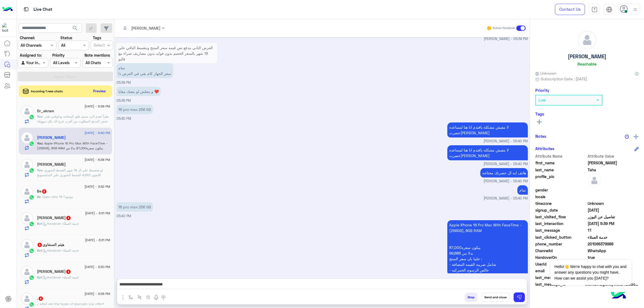 Image resolution: width=644 pixels, height=308 pixels. What do you see at coordinates (47, 91) in the screenshot?
I see `span: Incoming 1 new chats` at bounding box center [47, 91].